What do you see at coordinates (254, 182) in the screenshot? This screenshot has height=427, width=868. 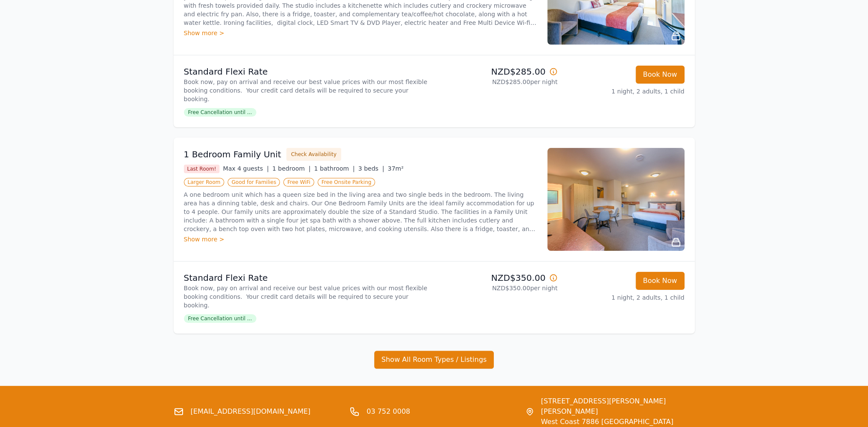 I see `span: Good for Families` at bounding box center [254, 182].